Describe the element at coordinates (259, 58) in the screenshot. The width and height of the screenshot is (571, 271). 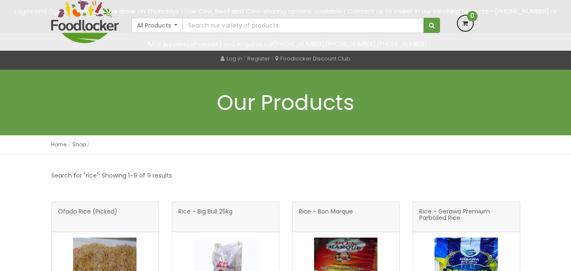
I see `a: Register` at that location.